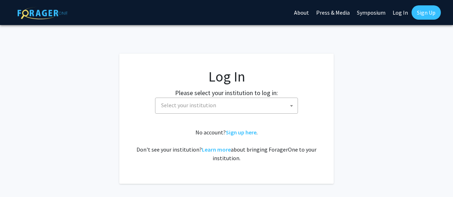 The width and height of the screenshot is (453, 197). I want to click on a: Sign up here, so click(241, 132).